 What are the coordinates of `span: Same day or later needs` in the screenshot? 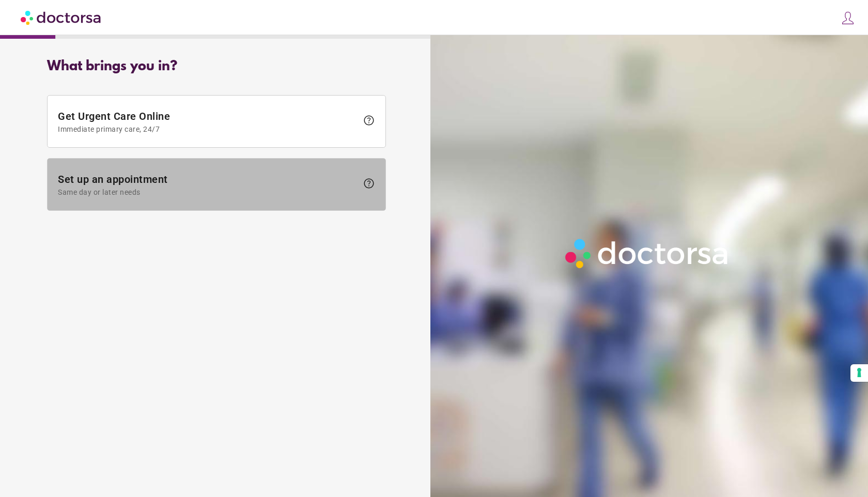 It's located at (208, 192).